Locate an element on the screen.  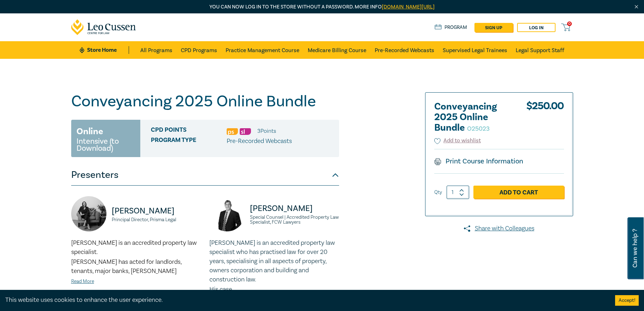
small: O25023 is located at coordinates (478, 128).